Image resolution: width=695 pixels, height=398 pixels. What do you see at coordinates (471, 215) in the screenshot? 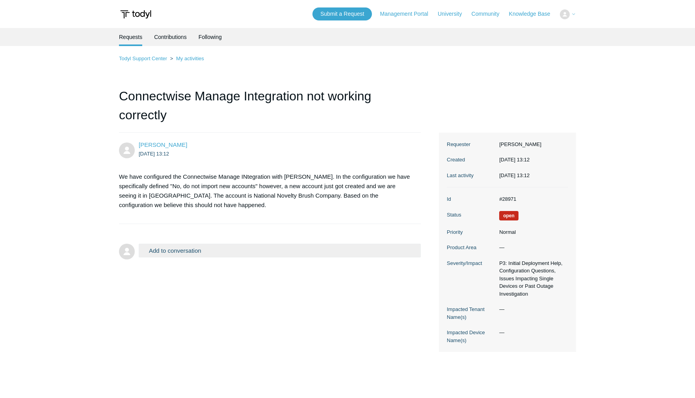
I see `dt: Status` at bounding box center [471, 215].